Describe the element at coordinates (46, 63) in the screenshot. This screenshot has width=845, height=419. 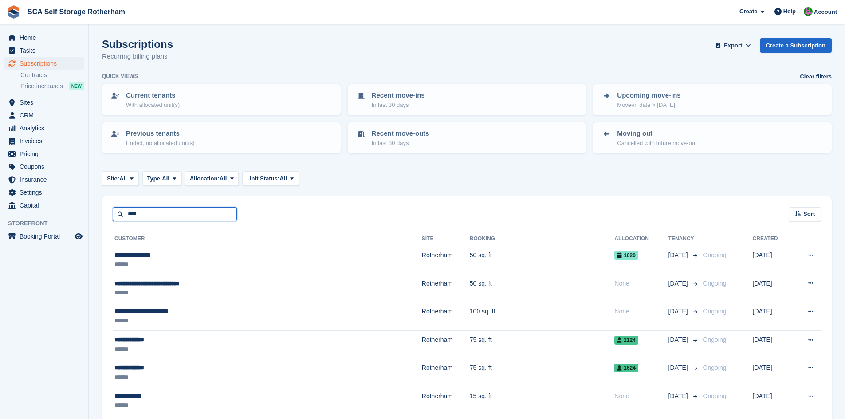
I see `span: Subscriptions` at that location.